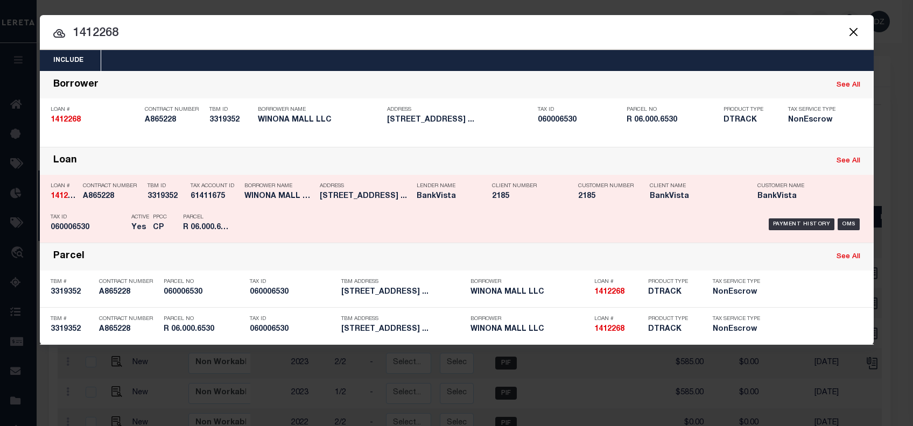 This screenshot has width=913, height=426. What do you see at coordinates (69, 257) in the screenshot?
I see `div: Parcel` at bounding box center [69, 257].